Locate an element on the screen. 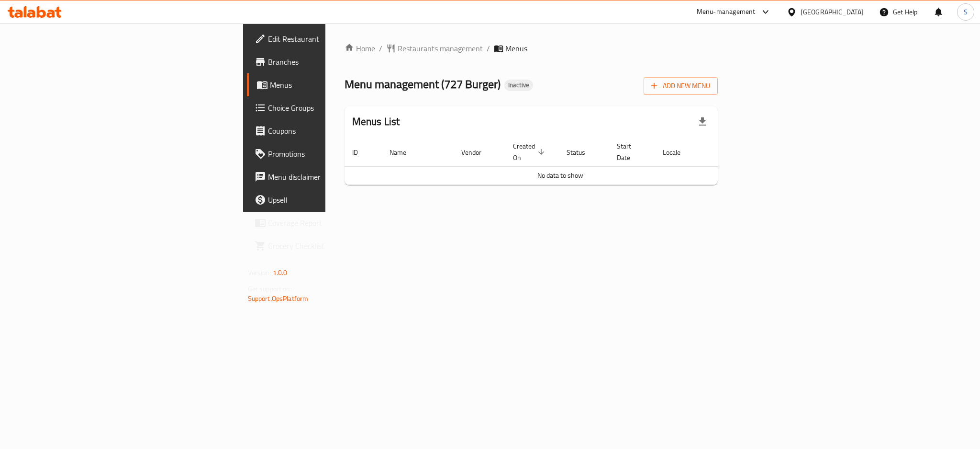 The height and width of the screenshot is (449, 980). span: Menu management ( 727 Burger ) is located at coordinates (422, 84).